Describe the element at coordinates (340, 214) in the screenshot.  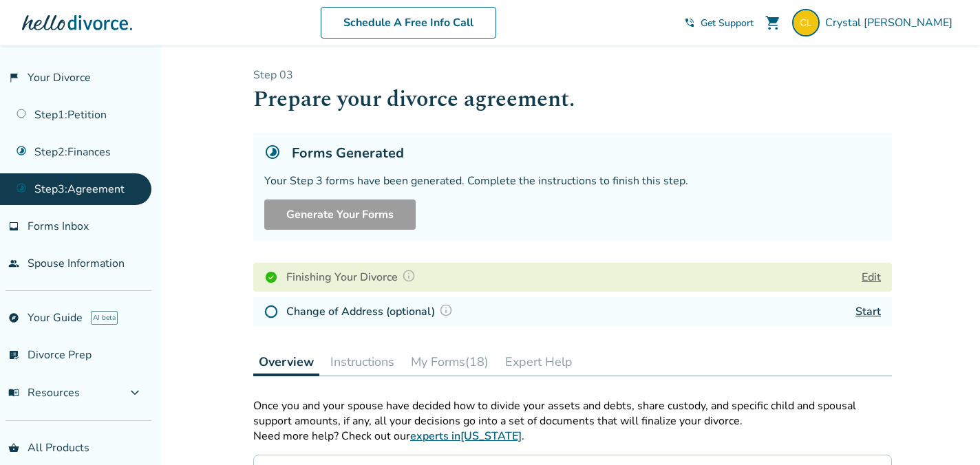
I see `button: Generate Your Forms` at that location.